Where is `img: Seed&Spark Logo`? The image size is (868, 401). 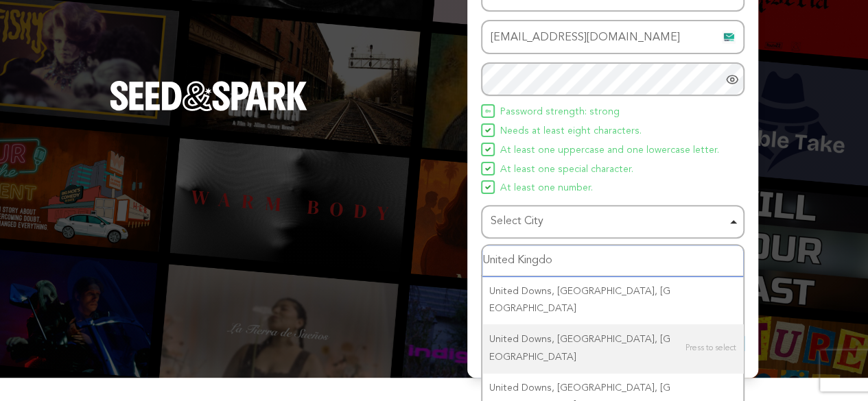 img: Seed&Spark Logo is located at coordinates (208, 96).